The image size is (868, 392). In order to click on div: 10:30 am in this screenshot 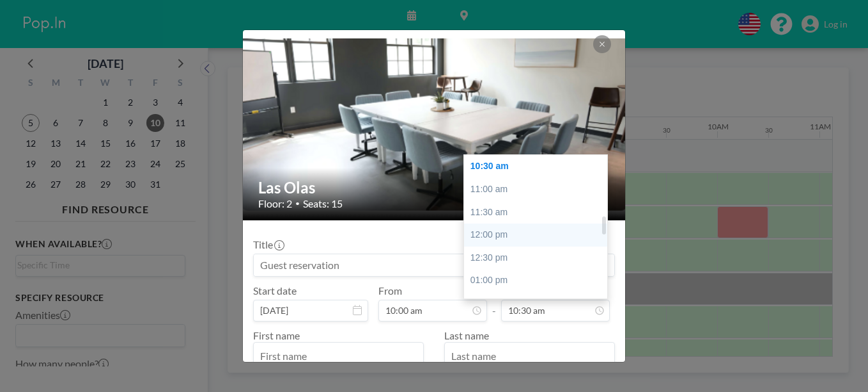, I will do `click(539, 166)`.